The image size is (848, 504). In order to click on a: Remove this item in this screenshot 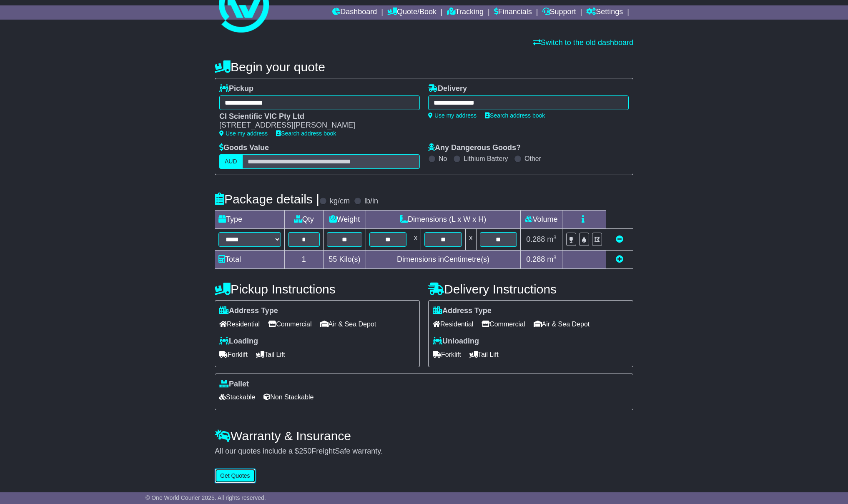, I will do `click(619, 239)`.